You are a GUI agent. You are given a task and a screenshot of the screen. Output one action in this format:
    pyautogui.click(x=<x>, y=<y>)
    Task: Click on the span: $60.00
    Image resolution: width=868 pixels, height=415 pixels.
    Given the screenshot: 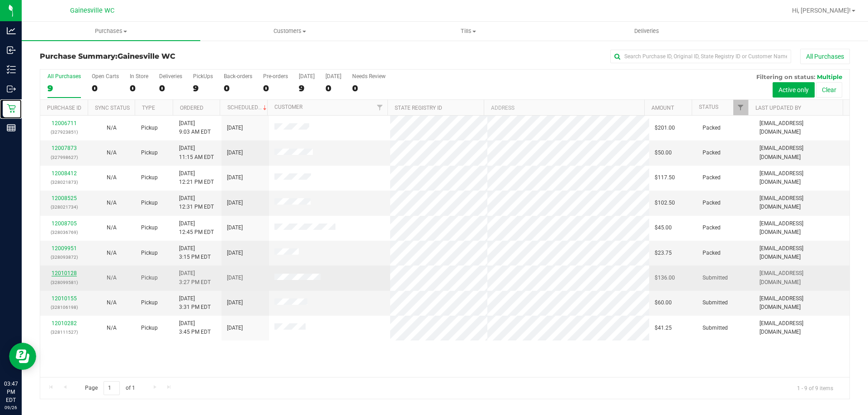 What is the action you would take?
    pyautogui.click(x=663, y=302)
    